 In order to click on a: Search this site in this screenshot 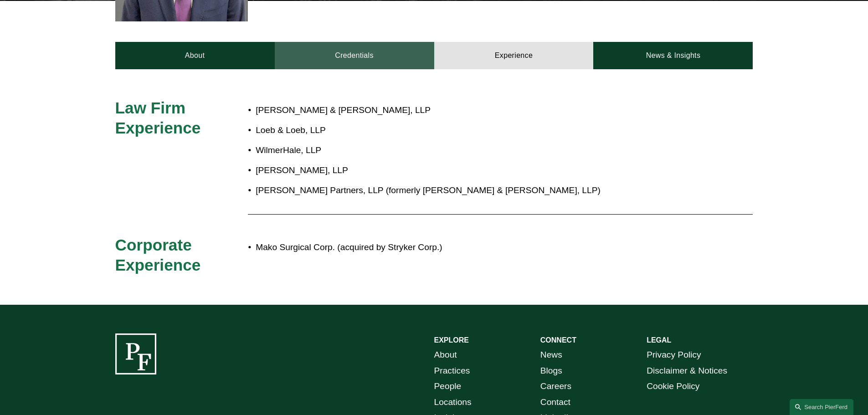, I will do `click(822, 406)`.